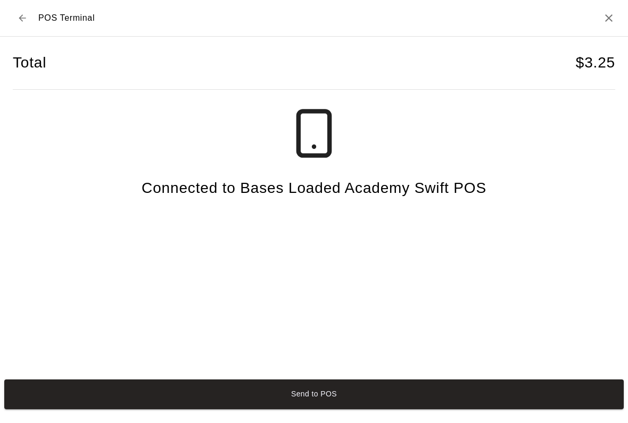  Describe the element at coordinates (29, 63) in the screenshot. I see `h4: Total` at that location.